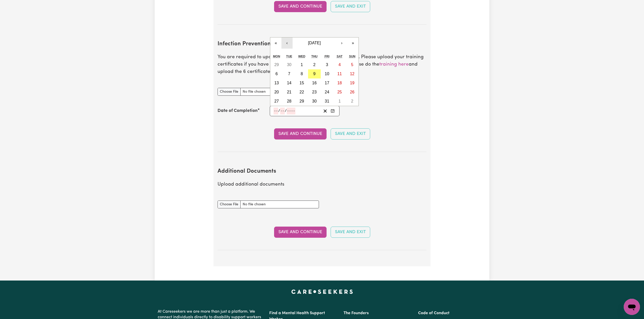  Describe the element at coordinates (327, 83) in the screenshot. I see `abbr: October 17, 2025` at that location.